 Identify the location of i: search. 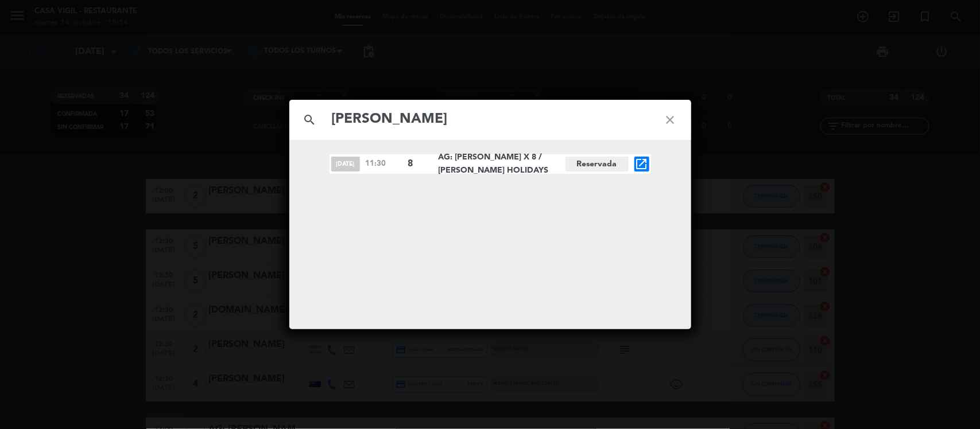
(310, 120).